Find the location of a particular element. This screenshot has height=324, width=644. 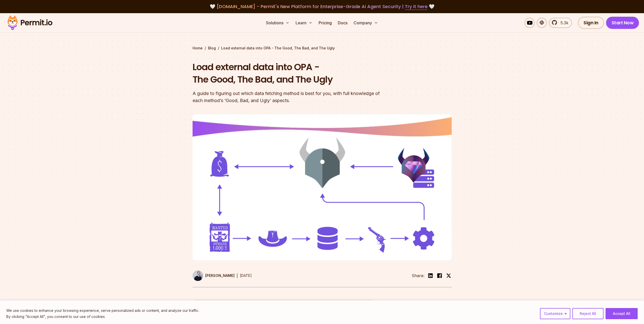

p: By clicking "Accept All", you consent to our use of cookies. is located at coordinates (103, 317).